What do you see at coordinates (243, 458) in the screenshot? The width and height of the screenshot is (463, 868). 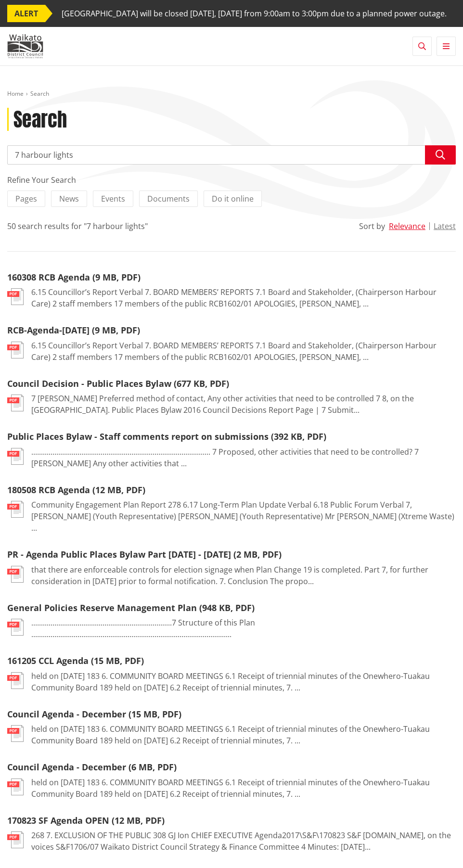 I see `p: ............................................................................................. 7 P...` at bounding box center [243, 458].